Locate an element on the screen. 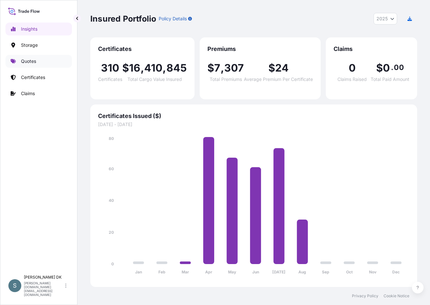 The height and width of the screenshot is (305, 430). span: Total Premiums is located at coordinates (226, 79).